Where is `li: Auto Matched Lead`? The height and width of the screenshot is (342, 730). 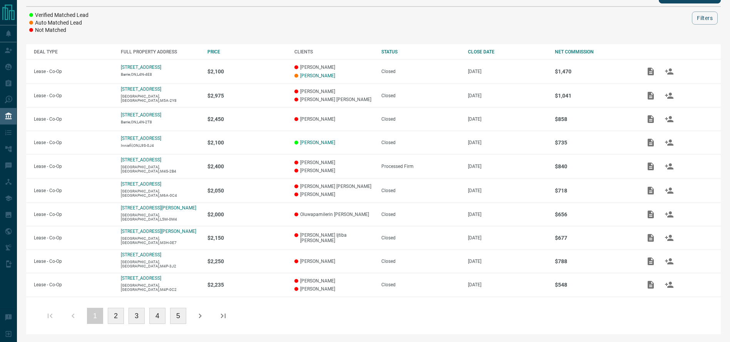 li: Auto Matched Lead is located at coordinates (59, 23).